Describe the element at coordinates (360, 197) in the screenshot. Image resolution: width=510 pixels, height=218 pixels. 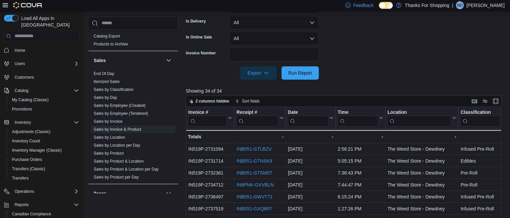
I see `div: 6:15:24 PM` at that location.